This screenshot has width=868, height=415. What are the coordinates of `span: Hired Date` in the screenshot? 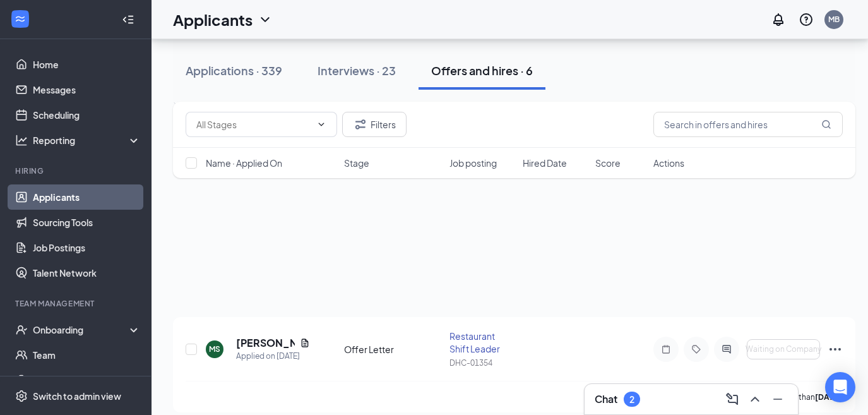 It's located at (545, 163).